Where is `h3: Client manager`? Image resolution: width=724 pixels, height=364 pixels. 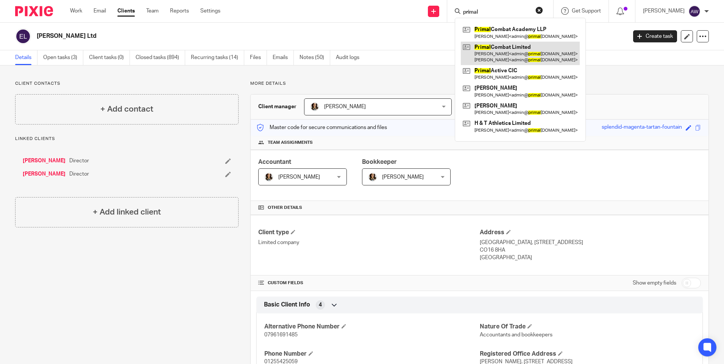 h3: Client manager is located at coordinates (277, 107).